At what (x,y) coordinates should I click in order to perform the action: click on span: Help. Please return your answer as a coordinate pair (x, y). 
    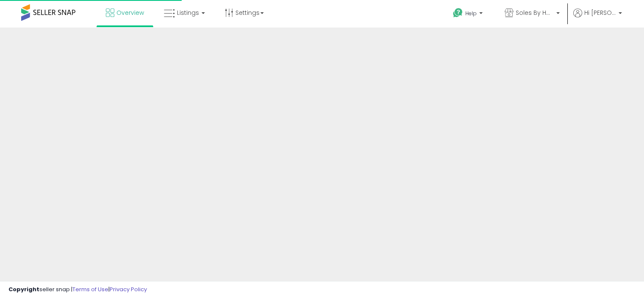
    Looking at the image, I should click on (471, 13).